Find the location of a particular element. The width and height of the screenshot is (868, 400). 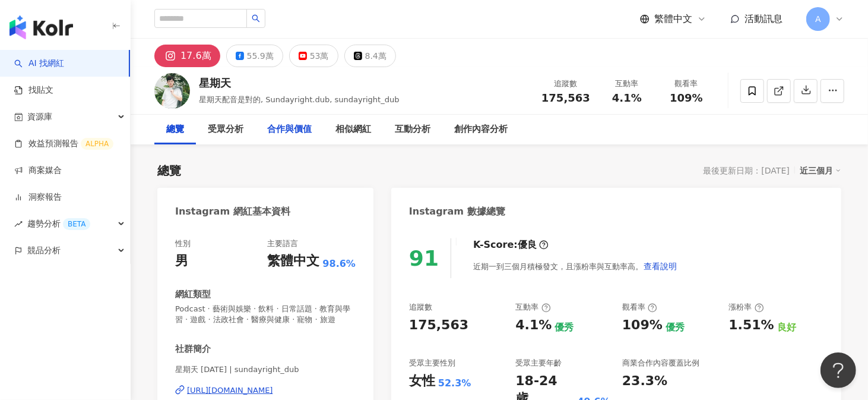

div: Instagram 網紅基本資料 is located at coordinates (233, 211).